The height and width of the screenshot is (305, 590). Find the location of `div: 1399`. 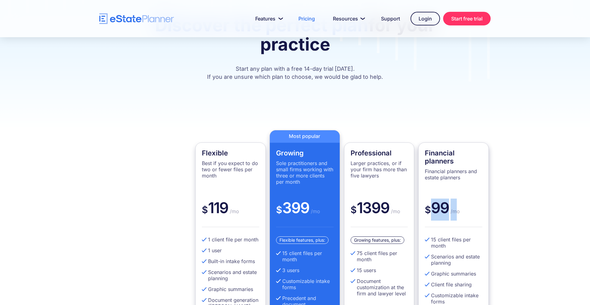

div: 1399 is located at coordinates (379, 213).